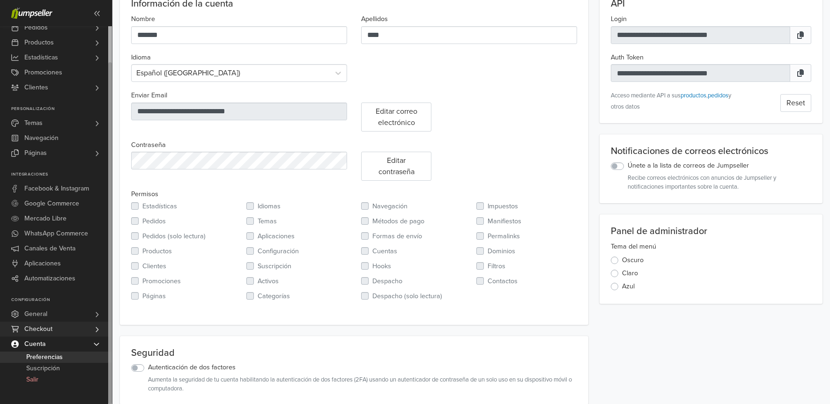 Image resolution: width=830 pixels, height=404 pixels. I want to click on label: Apellidos, so click(374, 19).